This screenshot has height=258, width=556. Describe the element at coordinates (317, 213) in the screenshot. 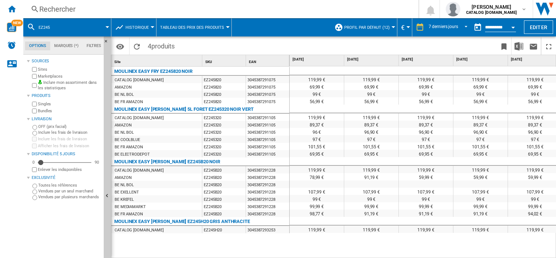

I see `div: 98,77 €` at that location.